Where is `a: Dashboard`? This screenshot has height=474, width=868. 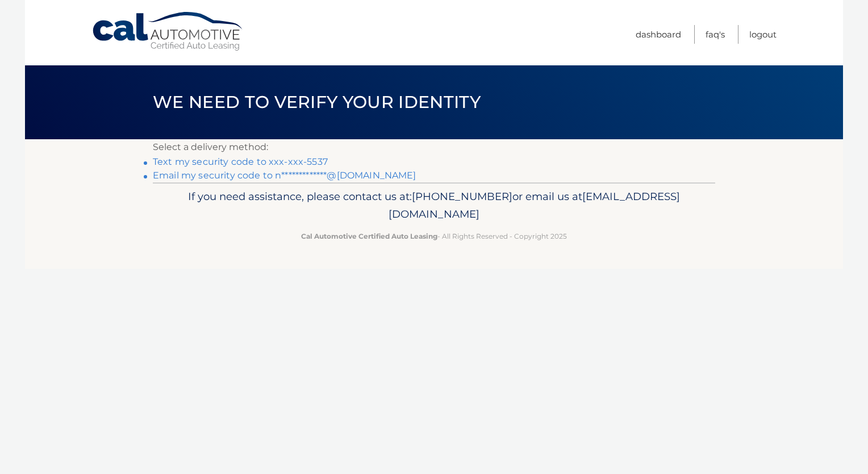 a: Dashboard is located at coordinates (658, 34).